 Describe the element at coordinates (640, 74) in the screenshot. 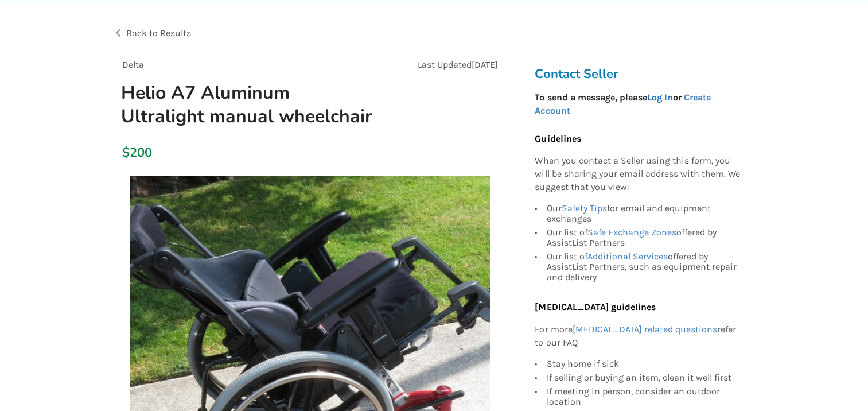

I see `h3: Contact Seller` at that location.